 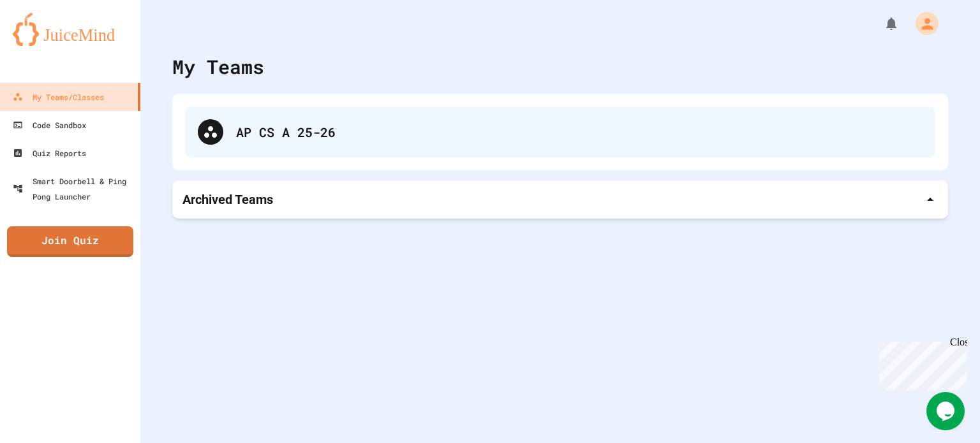 I want to click on div: Chat with us now!Close, so click(x=47, y=43).